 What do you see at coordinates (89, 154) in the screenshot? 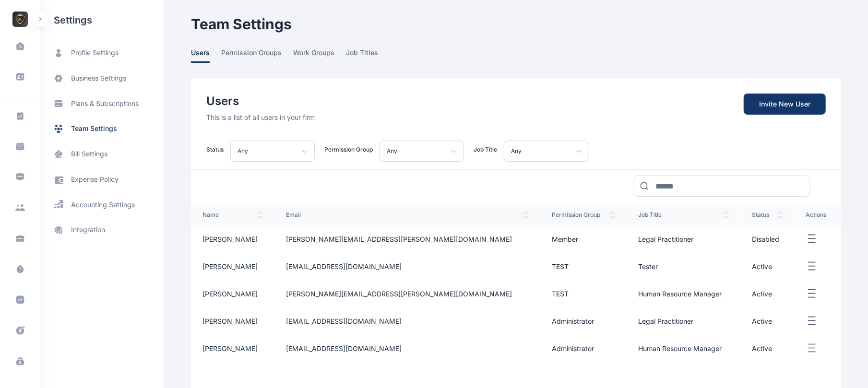
I see `span: bill settings` at bounding box center [89, 154].